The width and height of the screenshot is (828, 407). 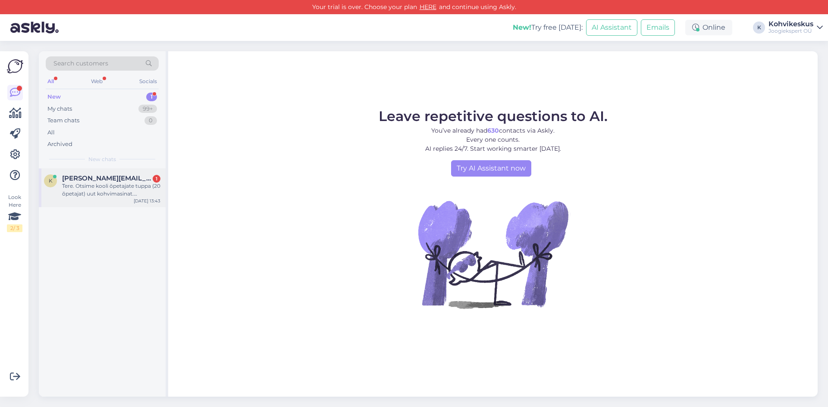 What do you see at coordinates (493, 131) in the screenshot?
I see `b: 630` at bounding box center [493, 131].